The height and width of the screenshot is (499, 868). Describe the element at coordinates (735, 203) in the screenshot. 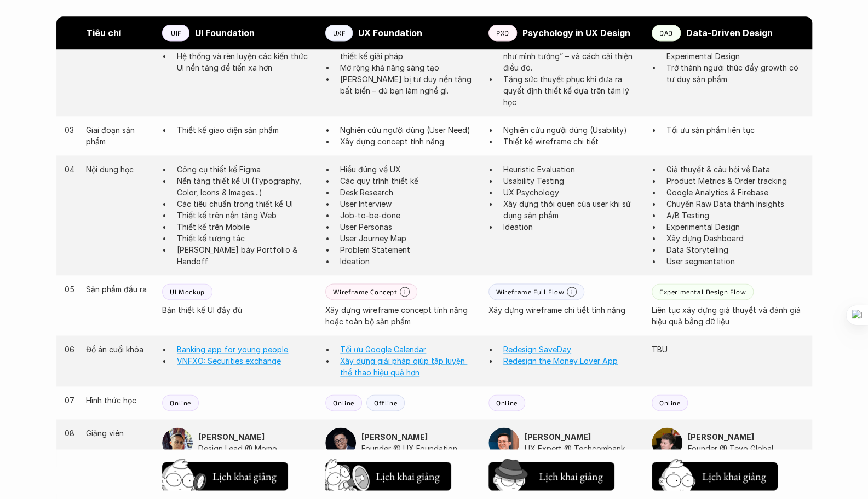

I see `p: Chuyển Raw Data thành Insights` at that location.